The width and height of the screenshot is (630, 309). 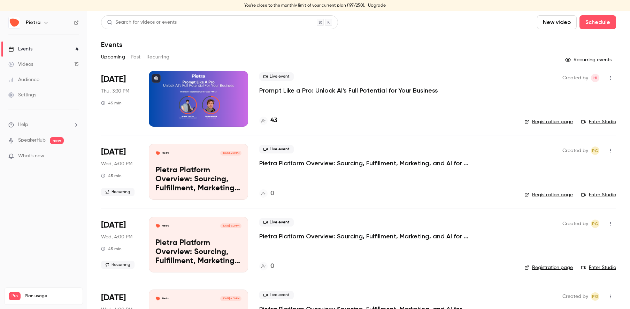 What do you see at coordinates (44, 125) in the screenshot?
I see `li: help-dropdown-opener` at bounding box center [44, 125].